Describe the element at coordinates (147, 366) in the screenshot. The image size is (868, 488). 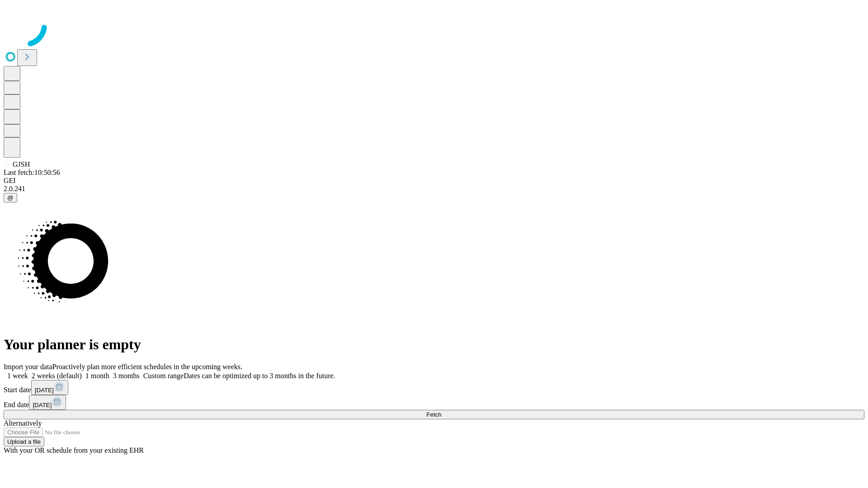
I see `span: Proactively plan more efficient schedules in the upcoming weeks.` at that location.